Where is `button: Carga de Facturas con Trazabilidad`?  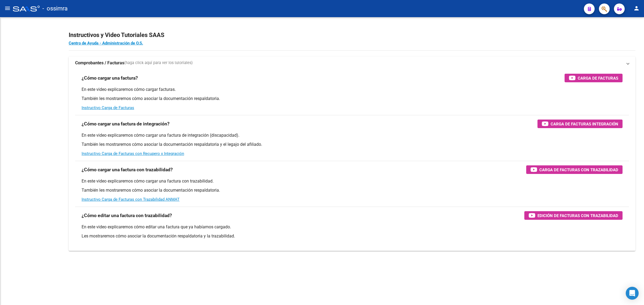
button: Carga de Facturas con Trazabilidad is located at coordinates (574, 170).